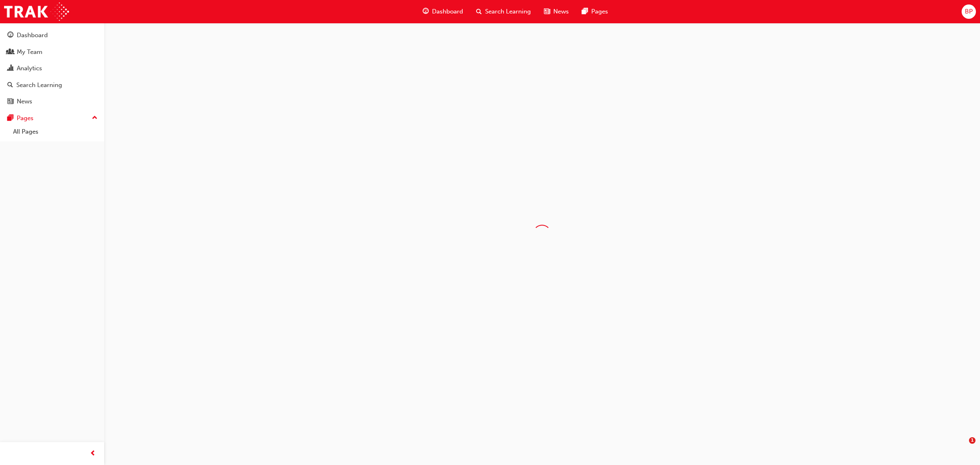  I want to click on a: My Team, so click(52, 52).